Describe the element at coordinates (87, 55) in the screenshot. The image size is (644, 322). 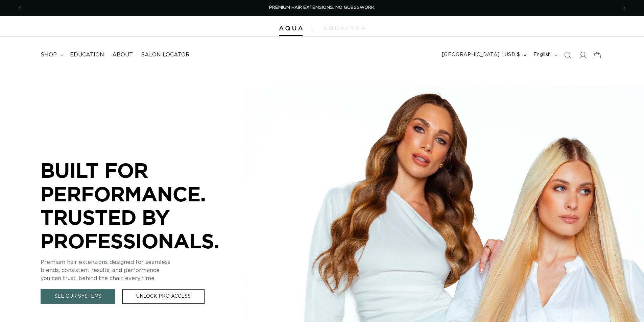
I see `a: Education` at that location.